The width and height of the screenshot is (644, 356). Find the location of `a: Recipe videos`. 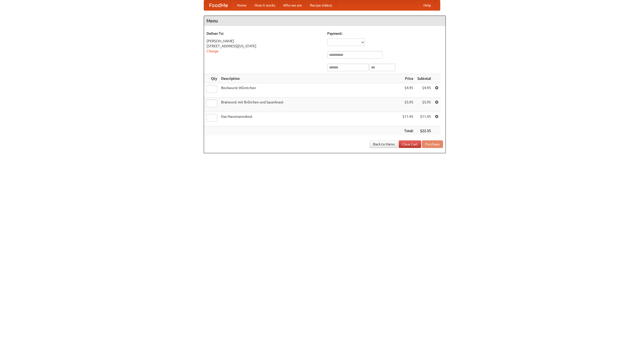

a: Recipe videos is located at coordinates (321, 5).